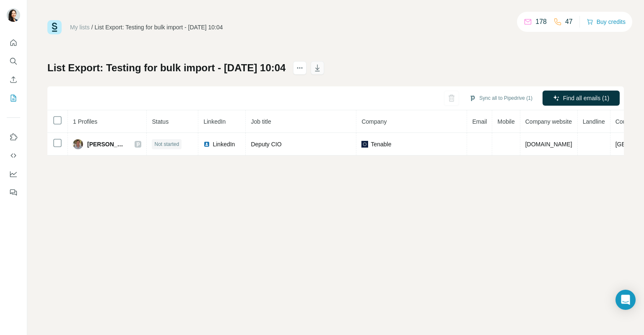 The height and width of the screenshot is (335, 644). Describe the element at coordinates (626, 122) in the screenshot. I see `span: Country` at that location.